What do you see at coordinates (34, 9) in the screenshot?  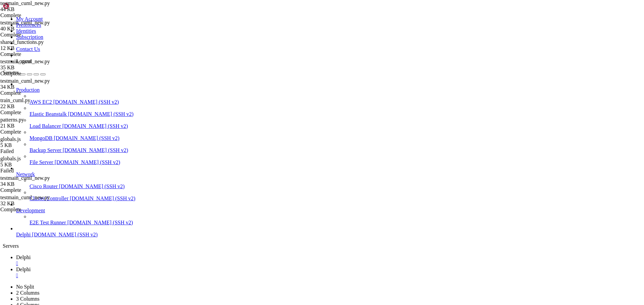 I see `div: 44 KB` at bounding box center [34, 9].